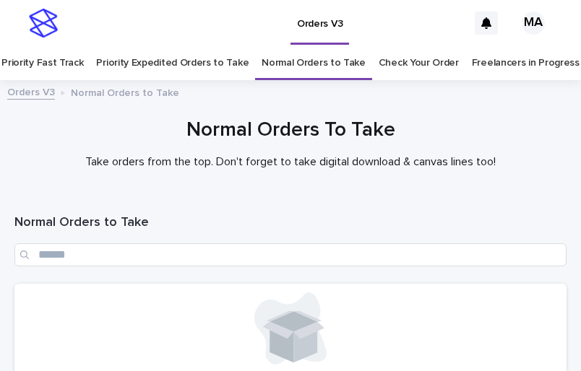  I want to click on div: Search, so click(290, 255).